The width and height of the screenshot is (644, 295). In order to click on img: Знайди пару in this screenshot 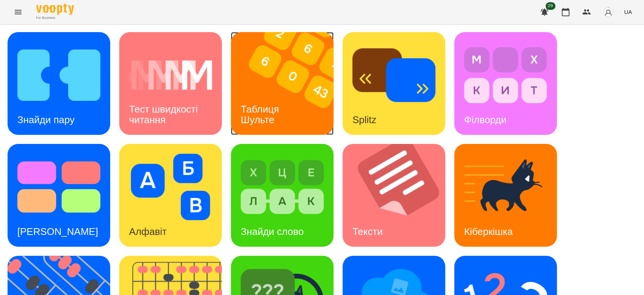, I will do `click(59, 75)`.